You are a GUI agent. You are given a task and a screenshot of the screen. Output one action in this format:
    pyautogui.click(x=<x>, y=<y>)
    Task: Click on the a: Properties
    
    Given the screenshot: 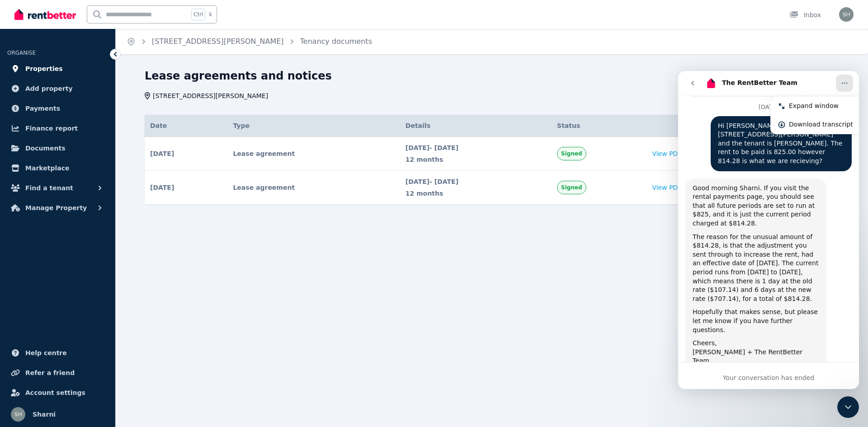 What is the action you would take?
    pyautogui.click(x=57, y=69)
    